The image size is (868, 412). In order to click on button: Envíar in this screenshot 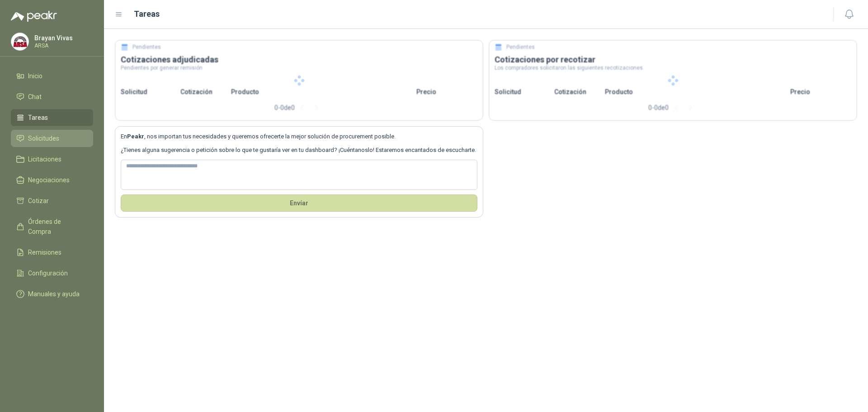, I will do `click(299, 203)`.